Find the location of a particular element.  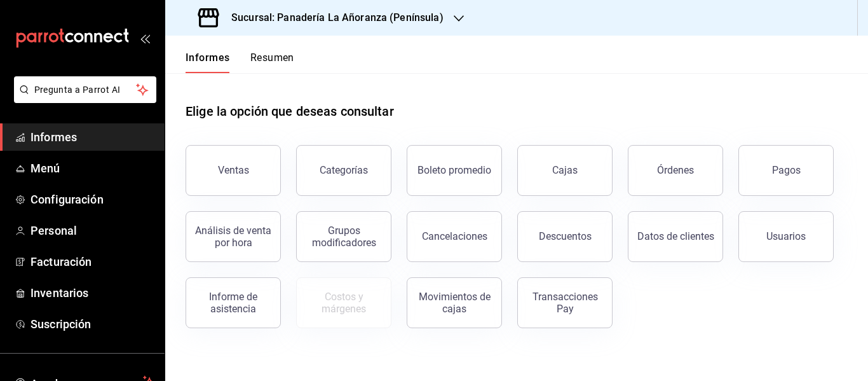

font: Inventarios is located at coordinates (59, 293).